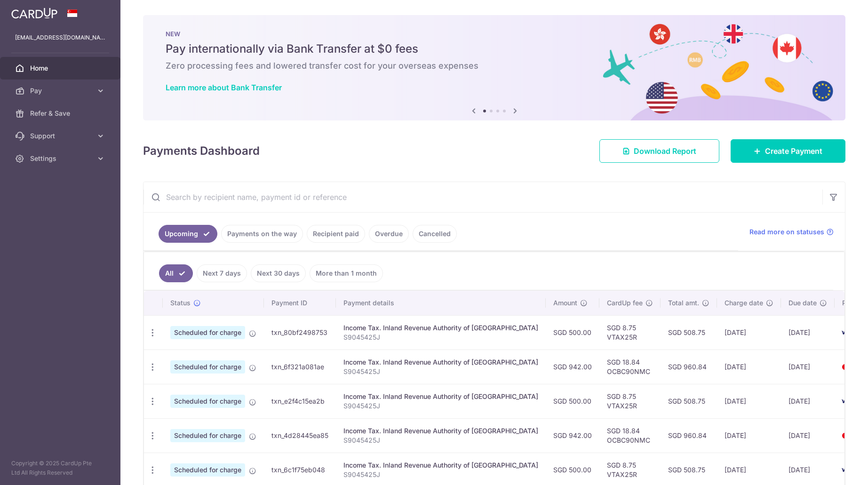 This screenshot has width=868, height=485. I want to click on a: Learn more about Bank Transfer, so click(223, 88).